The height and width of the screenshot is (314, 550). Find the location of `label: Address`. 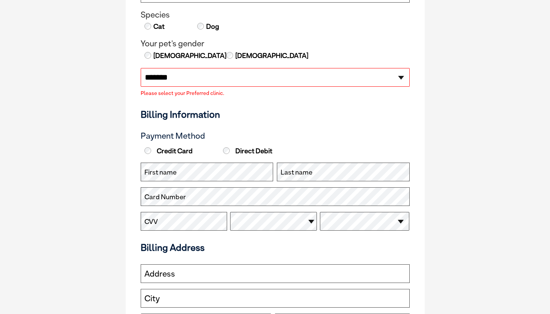

label: Address is located at coordinates (160, 274).